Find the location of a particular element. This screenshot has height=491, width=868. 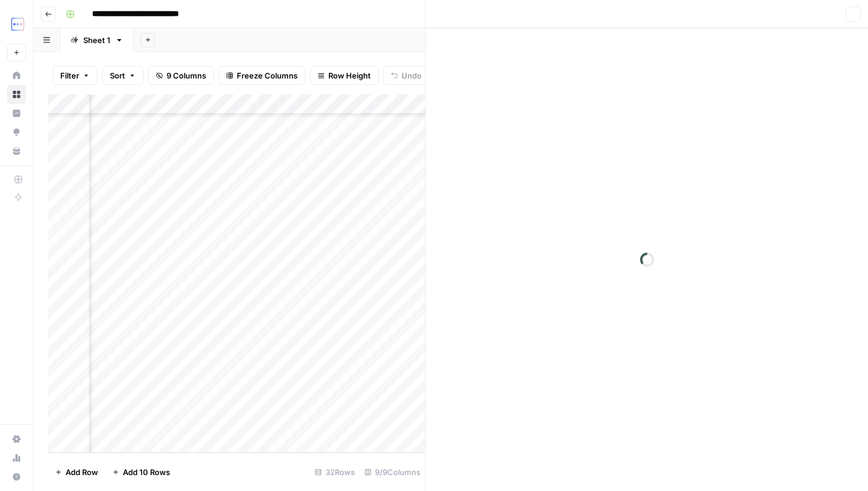

button: Help + Support is located at coordinates (16, 477).